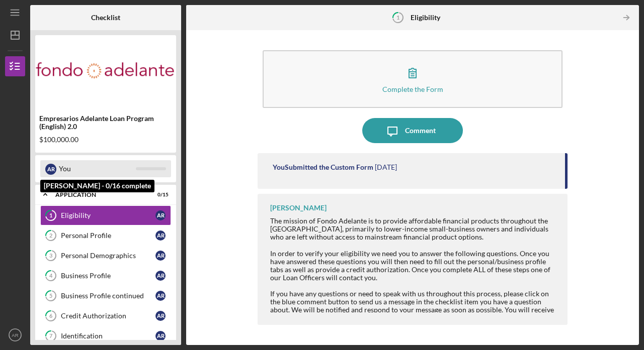  Describe the element at coordinates (108, 336) in the screenshot. I see `div: Identification` at that location.